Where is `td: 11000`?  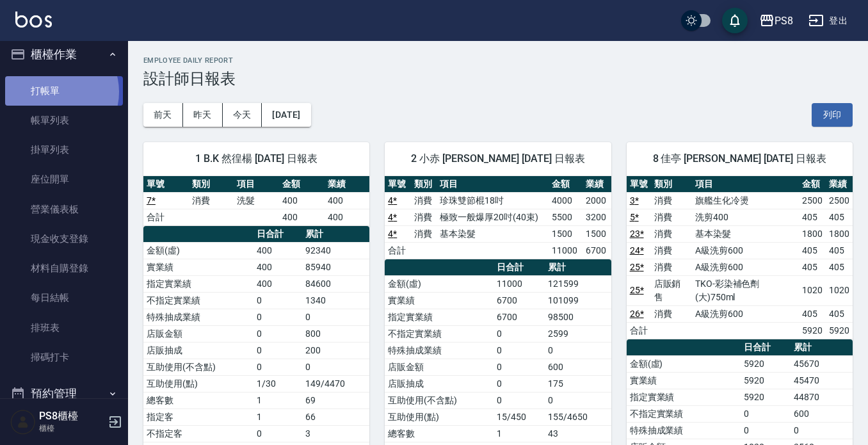 td: 11000 is located at coordinates (519, 284).